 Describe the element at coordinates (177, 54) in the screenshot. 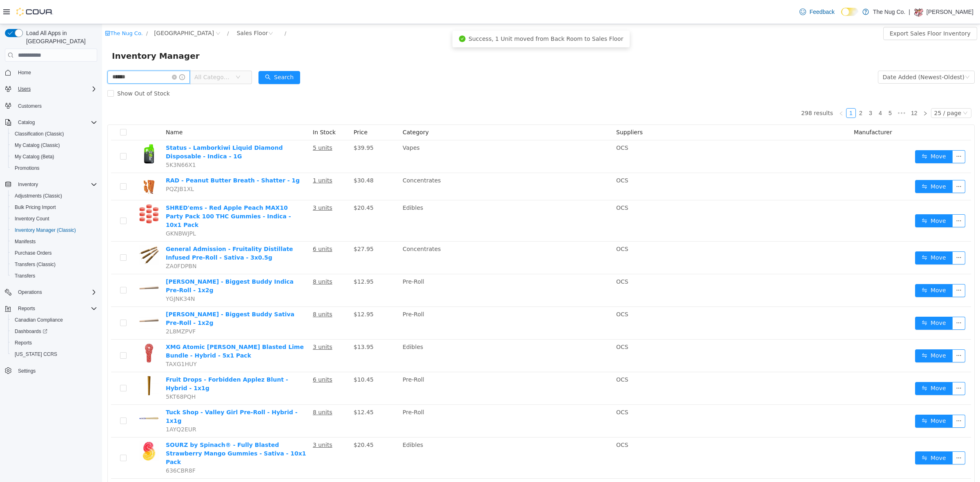

I see `button: icon: searchSearch` at that location.